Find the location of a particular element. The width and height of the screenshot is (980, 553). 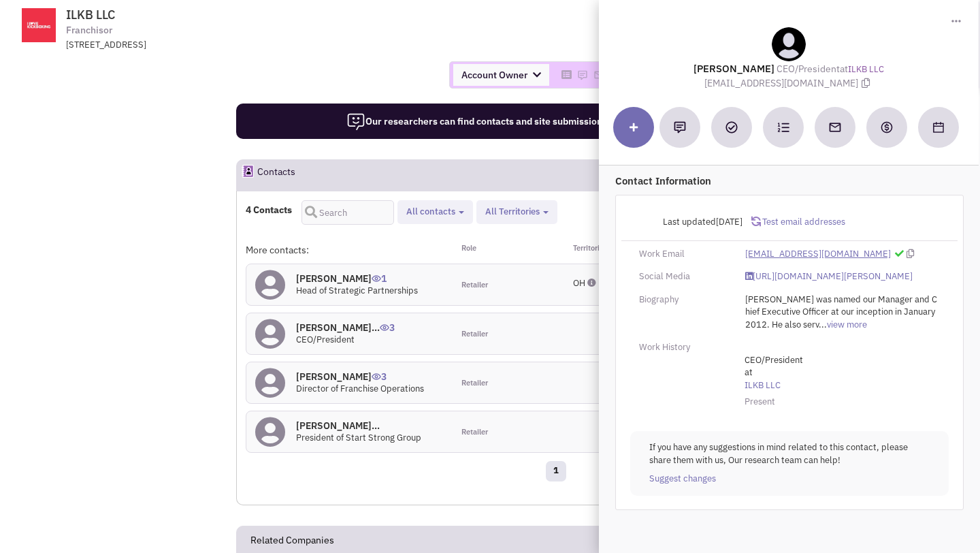

span: President of Start Strong Group is located at coordinates (358, 437).